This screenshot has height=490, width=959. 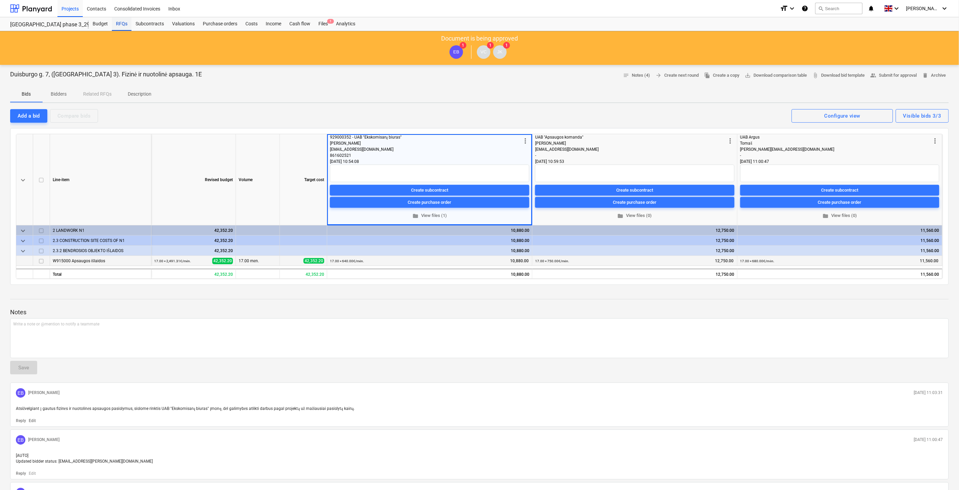 I want to click on span: Notes (4), so click(x=637, y=75).